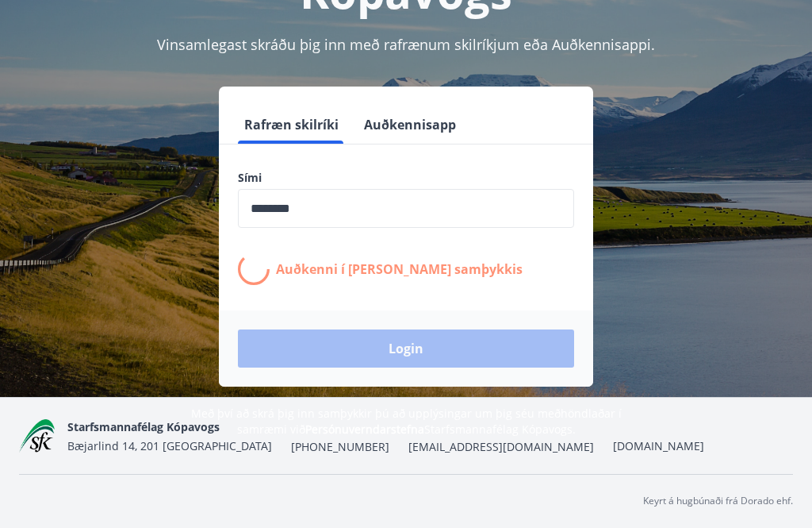 Image resolution: width=812 pixels, height=528 pixels. What do you see at coordinates (410, 125) in the screenshot?
I see `button: Auðkennisapp` at bounding box center [410, 125].